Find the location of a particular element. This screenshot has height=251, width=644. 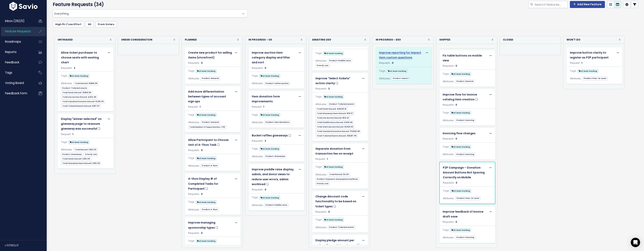

a: Improve feedback of invoice draft save is located at coordinates (465, 214).